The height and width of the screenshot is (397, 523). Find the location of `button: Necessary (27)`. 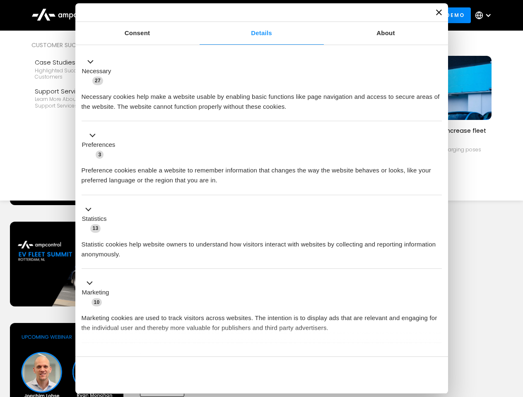

button: Necessary (27) is located at coordinates (99, 71).